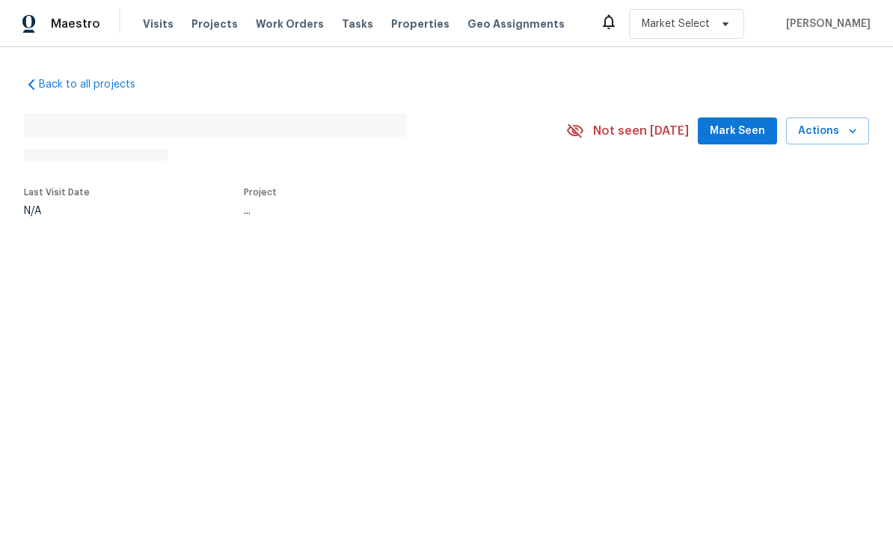  What do you see at coordinates (827, 131) in the screenshot?
I see `span: Actions` at bounding box center [827, 131].